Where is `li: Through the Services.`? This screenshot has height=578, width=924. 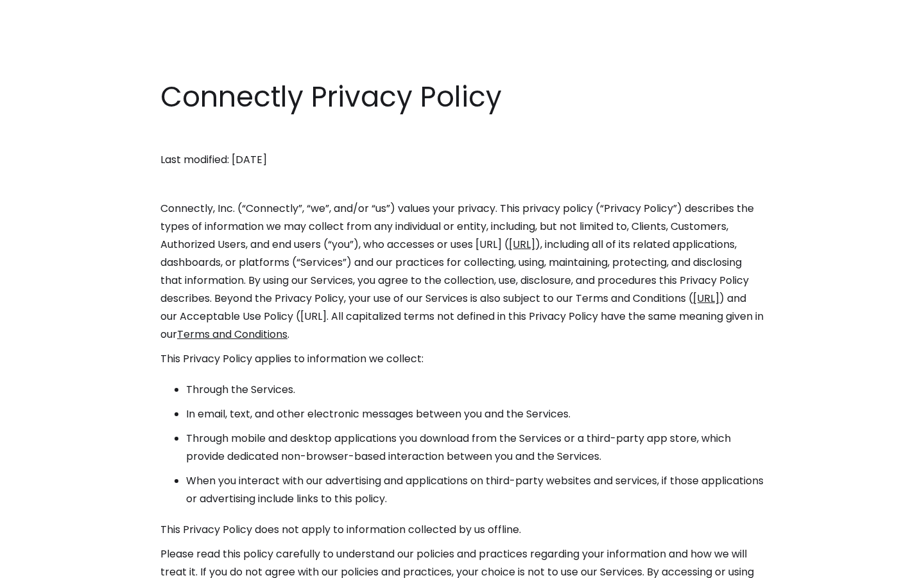
li: Through the Services. is located at coordinates (475, 389).